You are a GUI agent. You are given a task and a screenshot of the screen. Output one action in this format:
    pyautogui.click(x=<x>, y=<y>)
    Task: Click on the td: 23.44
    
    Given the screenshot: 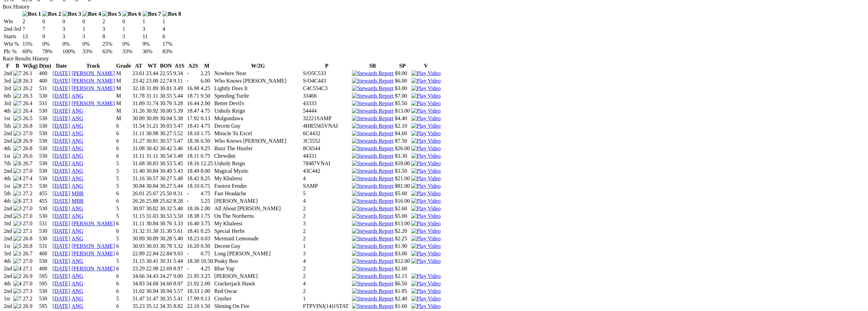 What is the action you would take?
    pyautogui.click(x=152, y=73)
    